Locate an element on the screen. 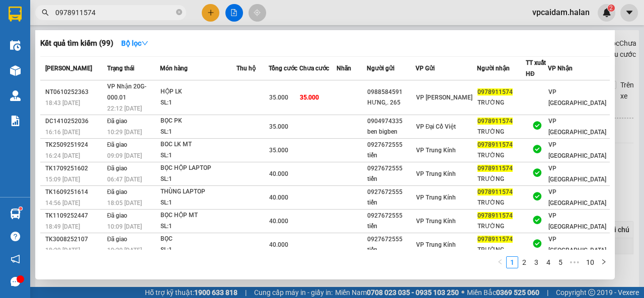  div: HƯNG,. 265 is located at coordinates (391, 102).